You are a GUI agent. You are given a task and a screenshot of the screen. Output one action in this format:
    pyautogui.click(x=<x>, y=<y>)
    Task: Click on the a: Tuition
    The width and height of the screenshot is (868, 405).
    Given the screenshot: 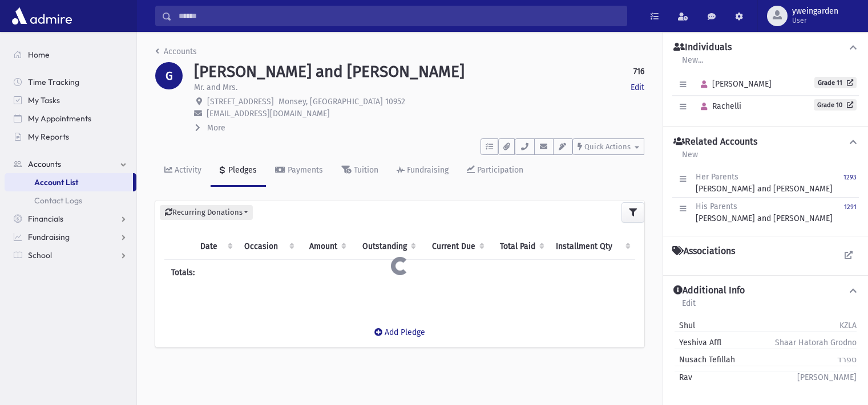 What is the action you would take?
    pyautogui.click(x=360, y=171)
    